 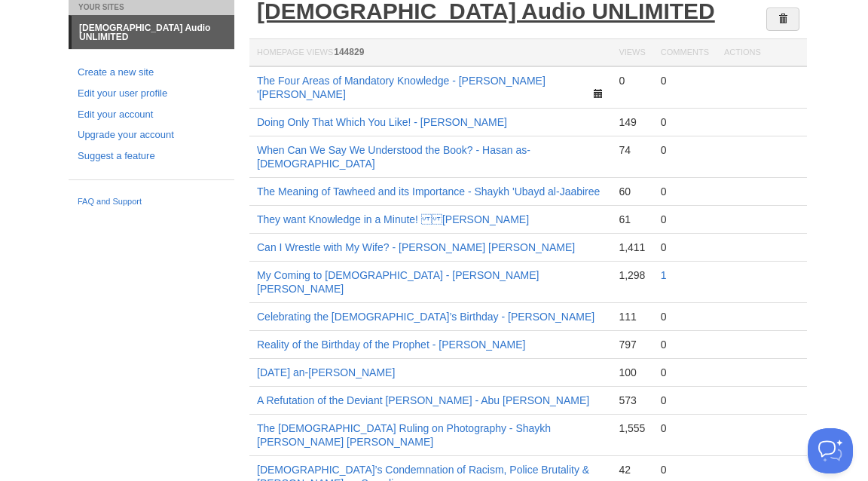 What do you see at coordinates (664, 275) in the screenshot?
I see `a: 1` at bounding box center [664, 275].